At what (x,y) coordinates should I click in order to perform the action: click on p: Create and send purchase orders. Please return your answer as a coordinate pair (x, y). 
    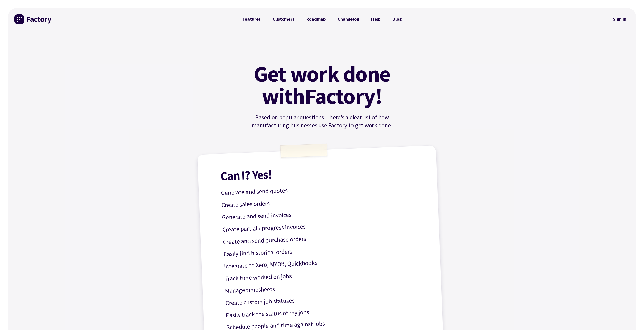
    Looking at the image, I should click on (324, 238).